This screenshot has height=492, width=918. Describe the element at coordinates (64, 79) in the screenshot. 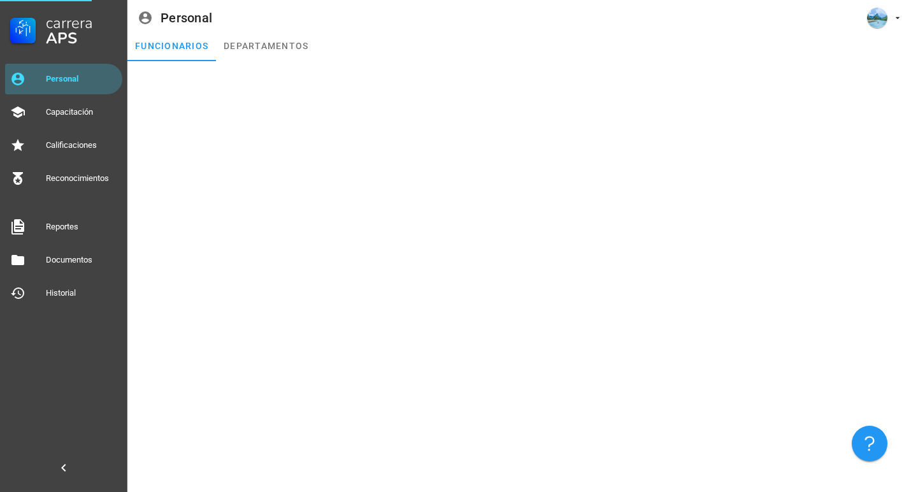

I see `a: Personal` at that location.